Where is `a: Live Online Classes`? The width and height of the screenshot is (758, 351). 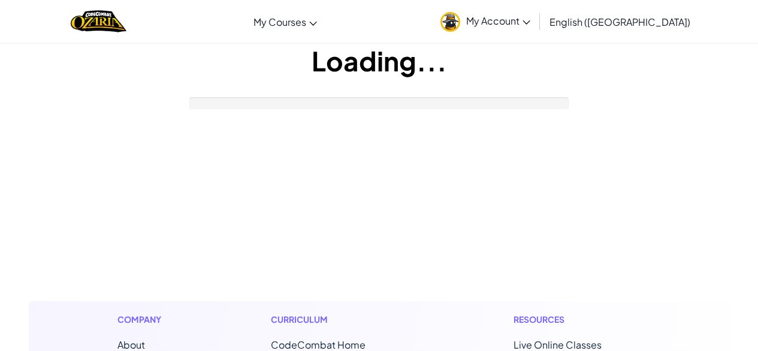 a: Live Online Classes is located at coordinates (557, 344).